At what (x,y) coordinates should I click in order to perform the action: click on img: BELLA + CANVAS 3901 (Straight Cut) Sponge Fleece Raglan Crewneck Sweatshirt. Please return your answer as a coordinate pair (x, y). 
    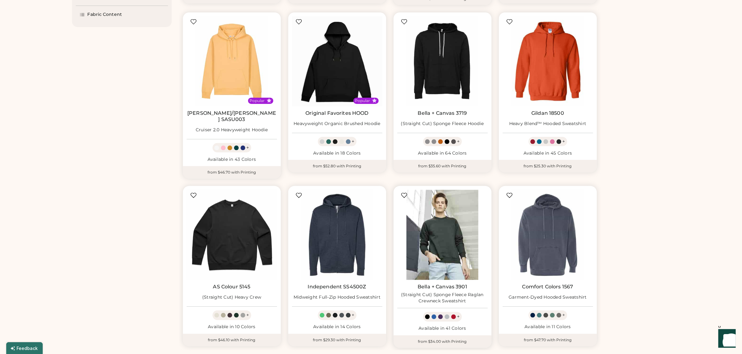
    Looking at the image, I should click on (442, 235).